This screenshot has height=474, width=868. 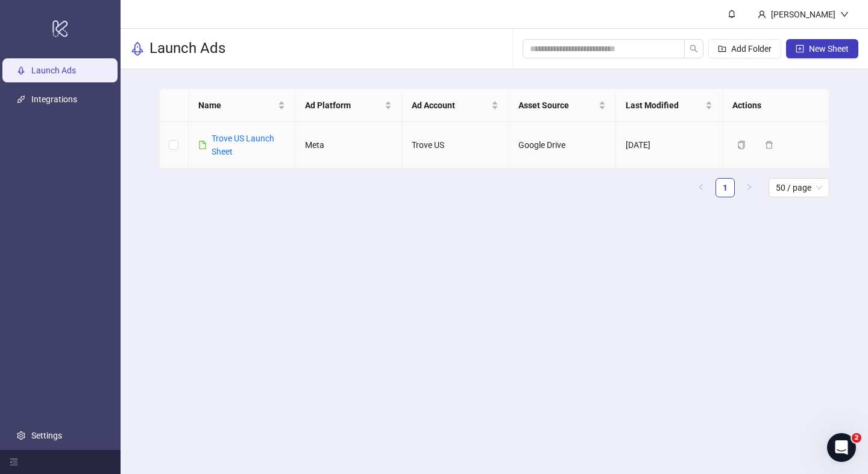 What do you see at coordinates (776, 105) in the screenshot?
I see `th: Actions` at bounding box center [776, 105].